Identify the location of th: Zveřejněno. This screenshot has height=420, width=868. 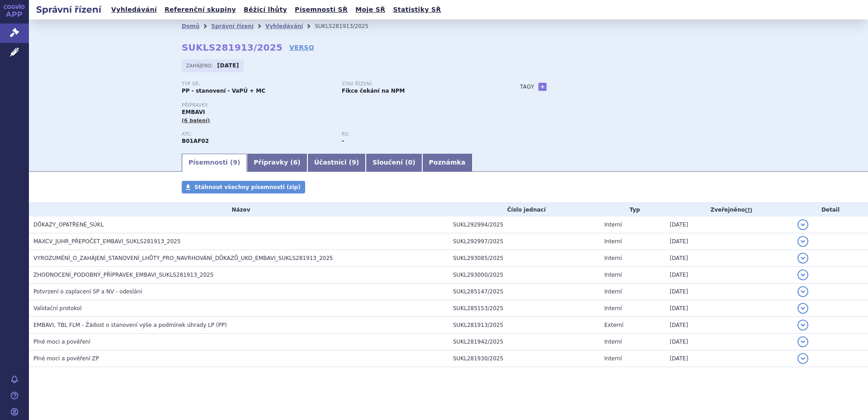
(729, 210).